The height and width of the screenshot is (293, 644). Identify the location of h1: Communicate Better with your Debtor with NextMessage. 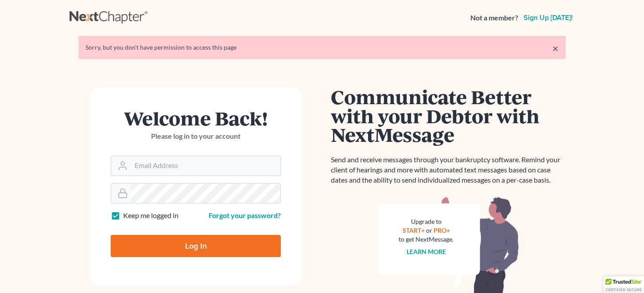
(448, 116).